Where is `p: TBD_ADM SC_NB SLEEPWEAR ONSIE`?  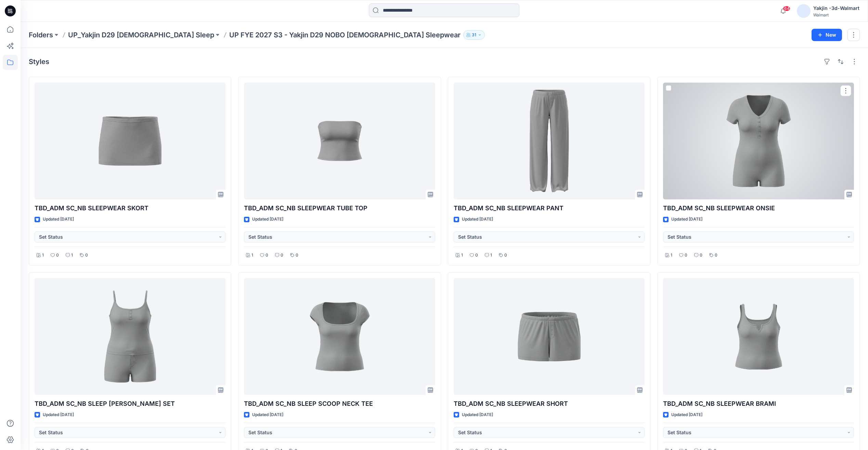 p: TBD_ADM SC_NB SLEEPWEAR ONSIE is located at coordinates (759, 208).